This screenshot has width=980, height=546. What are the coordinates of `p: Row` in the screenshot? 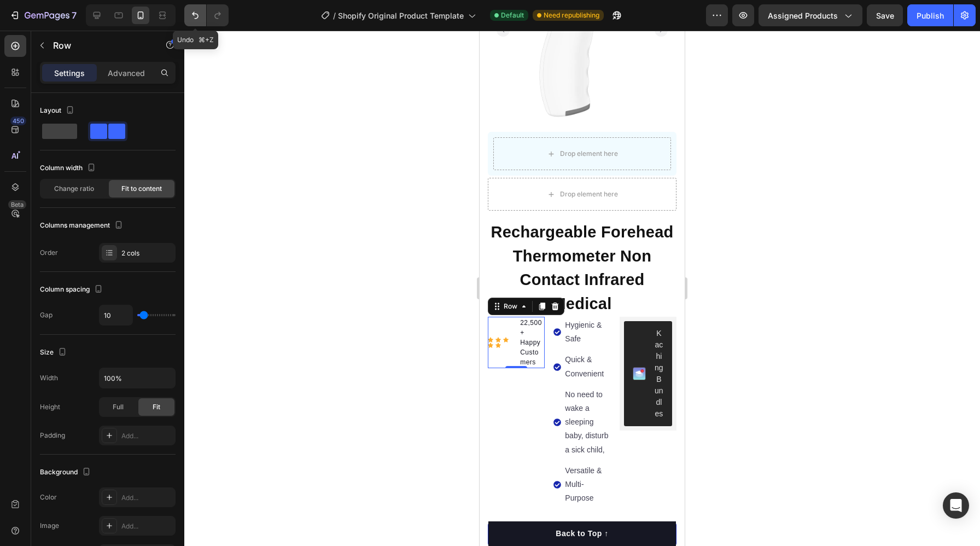 It's located at (99, 45).